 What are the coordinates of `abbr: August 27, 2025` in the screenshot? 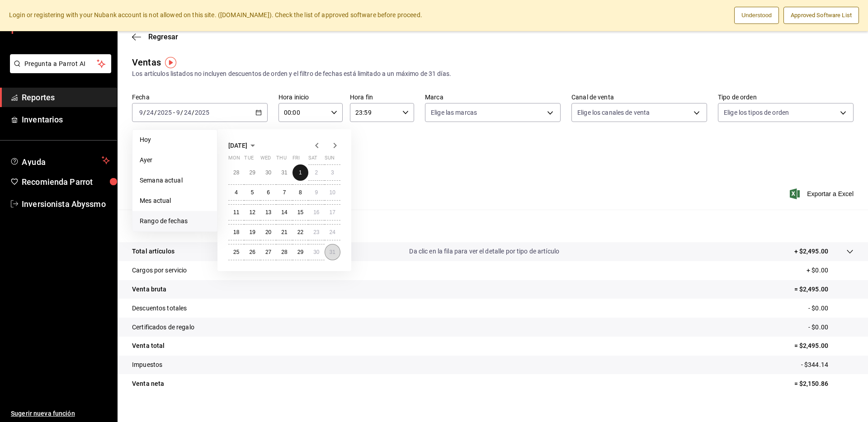 It's located at (268, 252).